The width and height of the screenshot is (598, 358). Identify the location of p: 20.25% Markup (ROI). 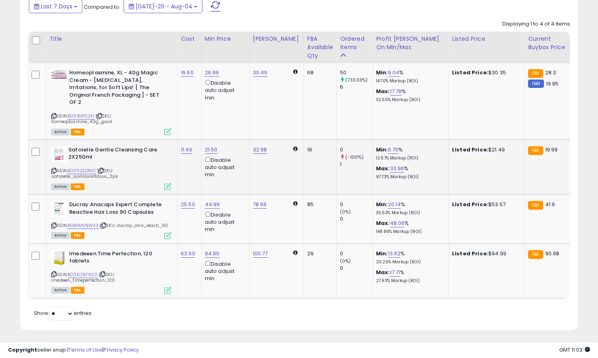
(409, 262).